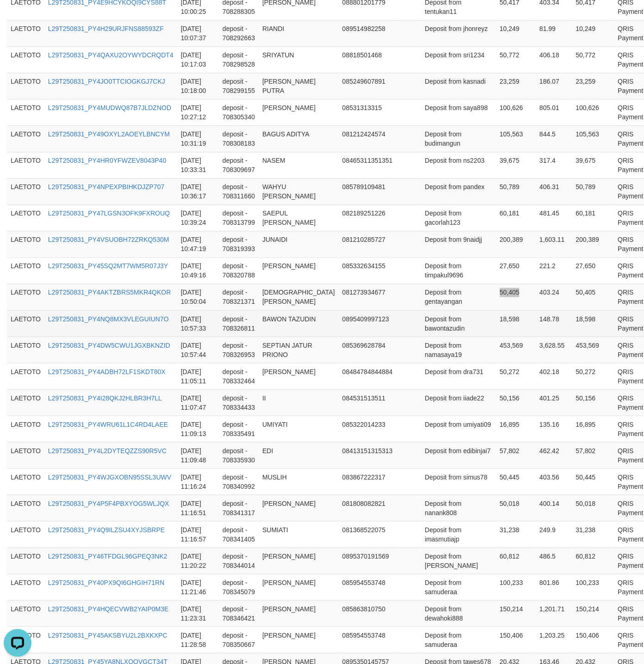 Image resolution: width=644 pixels, height=664 pixels. I want to click on td: 50,789, so click(516, 191).